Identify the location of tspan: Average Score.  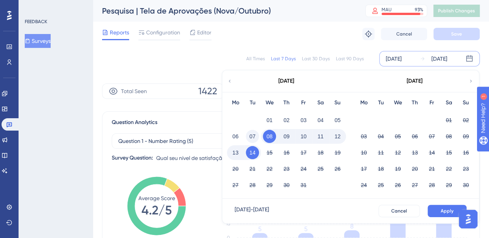
(156, 198).